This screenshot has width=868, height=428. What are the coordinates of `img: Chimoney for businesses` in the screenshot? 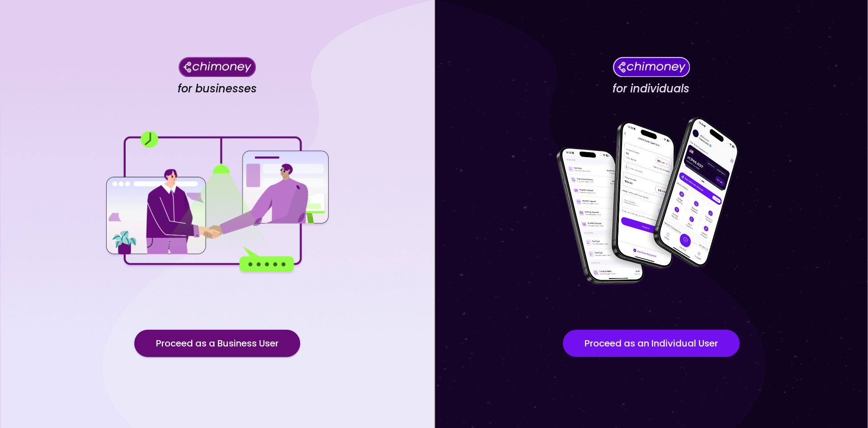 It's located at (217, 66).